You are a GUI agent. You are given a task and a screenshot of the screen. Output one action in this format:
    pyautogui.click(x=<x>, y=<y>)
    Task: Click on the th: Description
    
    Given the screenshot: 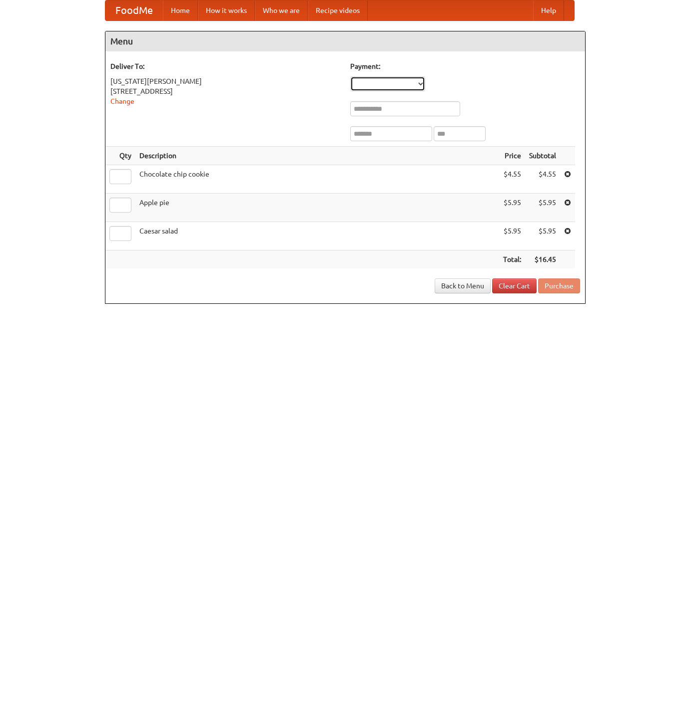 What is the action you would take?
    pyautogui.click(x=317, y=156)
    